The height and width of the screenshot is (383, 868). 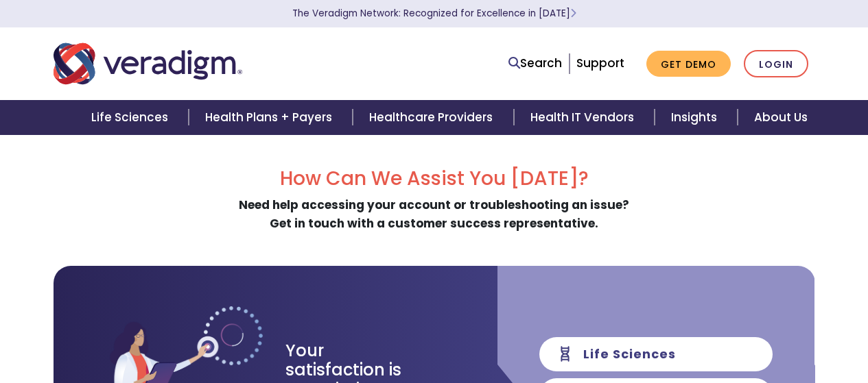 What do you see at coordinates (688, 64) in the screenshot?
I see `a: Get Demo` at bounding box center [688, 64].